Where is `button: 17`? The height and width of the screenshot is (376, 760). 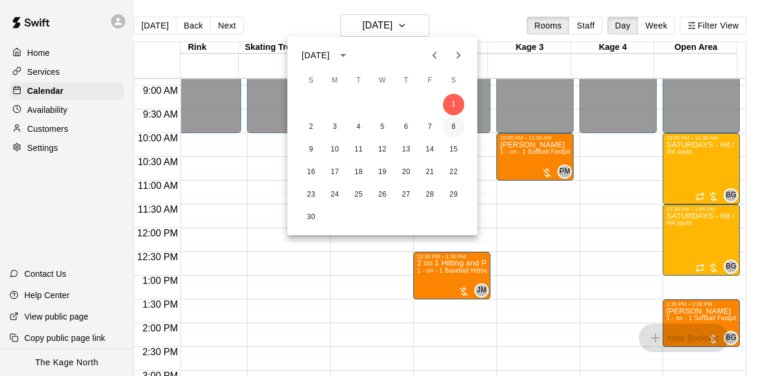
button: 17 is located at coordinates (335, 172).